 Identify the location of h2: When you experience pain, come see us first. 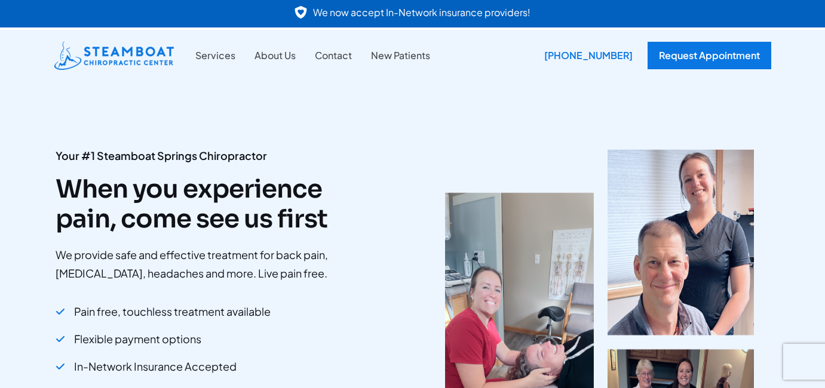
(213, 204).